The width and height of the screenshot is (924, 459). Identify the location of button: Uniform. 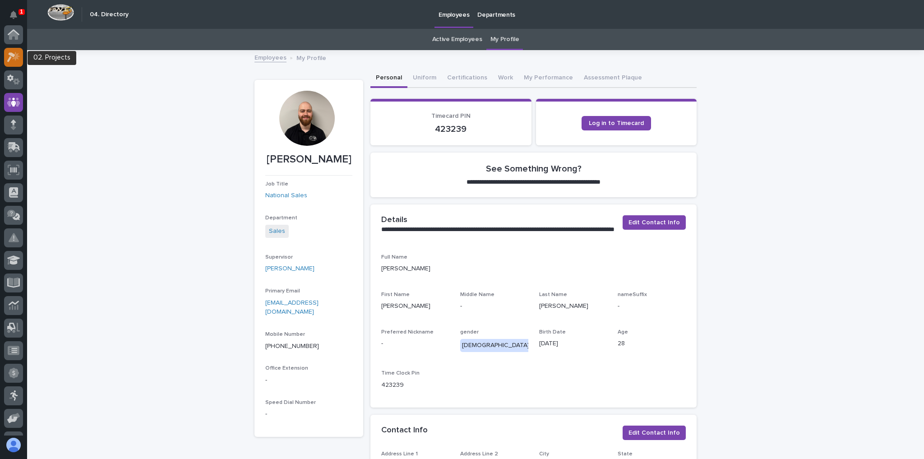
(425, 79).